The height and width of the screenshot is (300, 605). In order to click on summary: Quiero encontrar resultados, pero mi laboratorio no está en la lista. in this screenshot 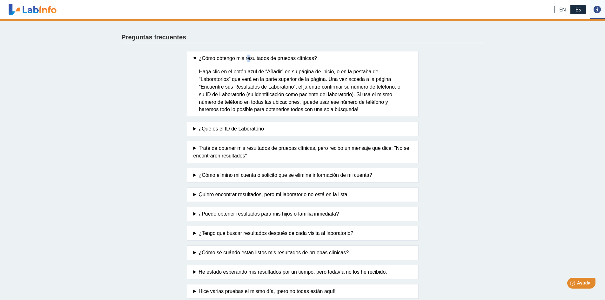, I will do `click(302, 195)`.